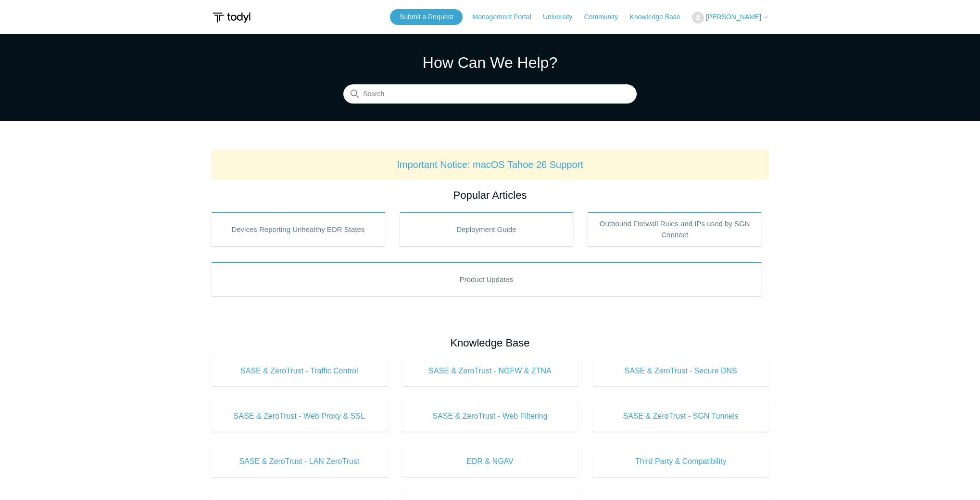  I want to click on a: SASE & ZeroTrust - Secure DNS, so click(680, 371).